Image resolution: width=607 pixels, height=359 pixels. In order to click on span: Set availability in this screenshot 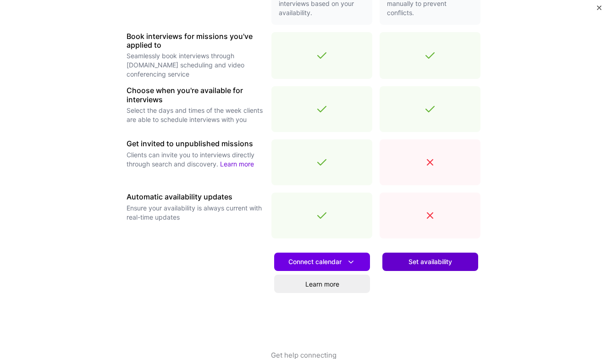, I will do `click(430, 262)`.